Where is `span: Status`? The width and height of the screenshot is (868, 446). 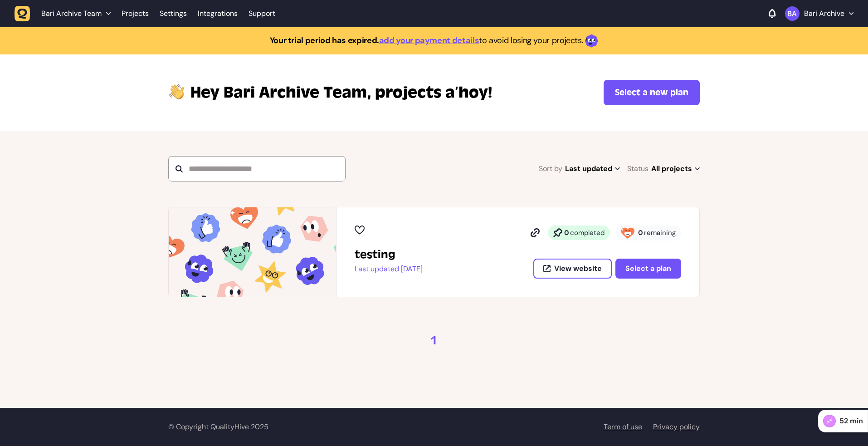
span: Status is located at coordinates (638, 168).